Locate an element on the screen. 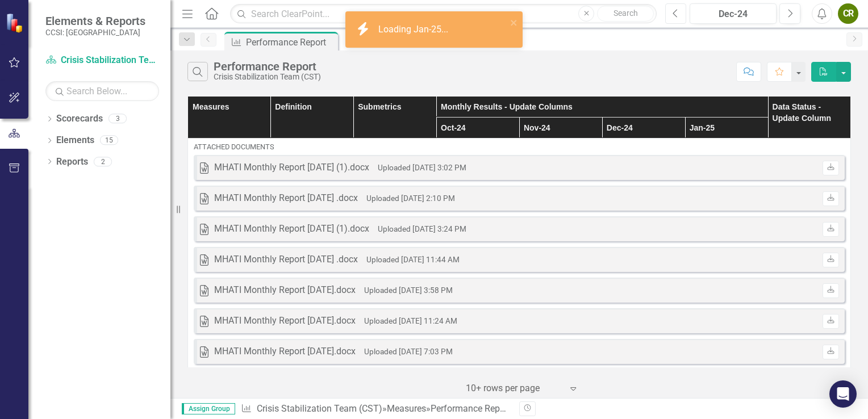  div: Crisis Stabilization Team (CST) is located at coordinates (267, 77).